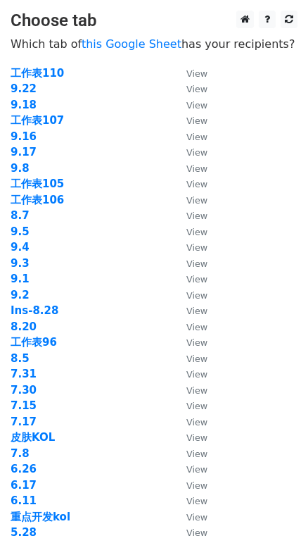 Image resolution: width=308 pixels, height=543 pixels. Describe the element at coordinates (23, 485) in the screenshot. I see `a: 6.17` at that location.